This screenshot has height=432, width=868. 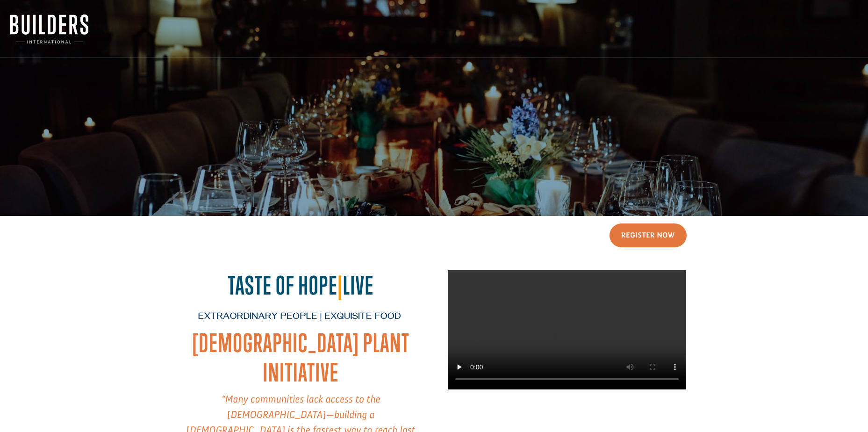 What do you see at coordinates (300, 318) in the screenshot?
I see `span: Extraordinary People | Exquisite Food` at bounding box center [300, 318].